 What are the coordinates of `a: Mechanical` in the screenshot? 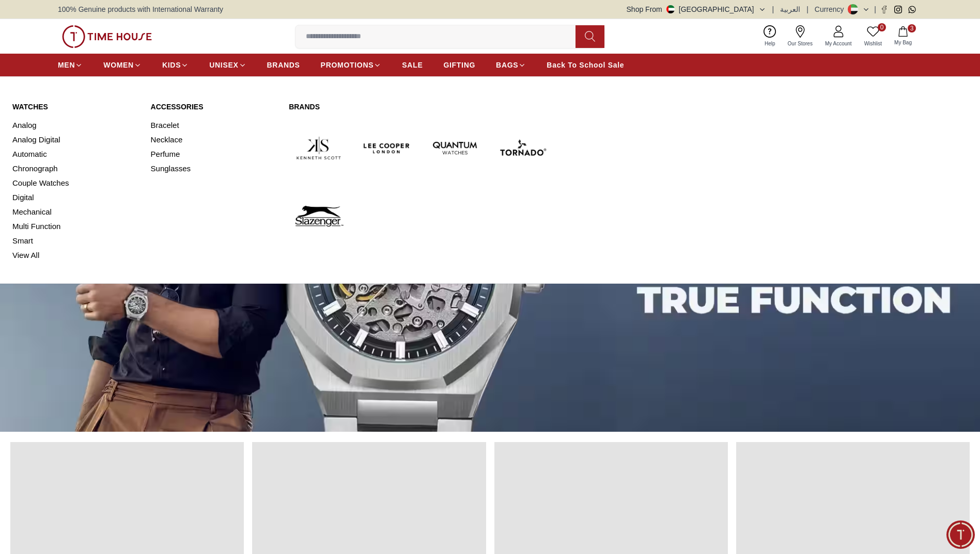 It's located at (75, 213).